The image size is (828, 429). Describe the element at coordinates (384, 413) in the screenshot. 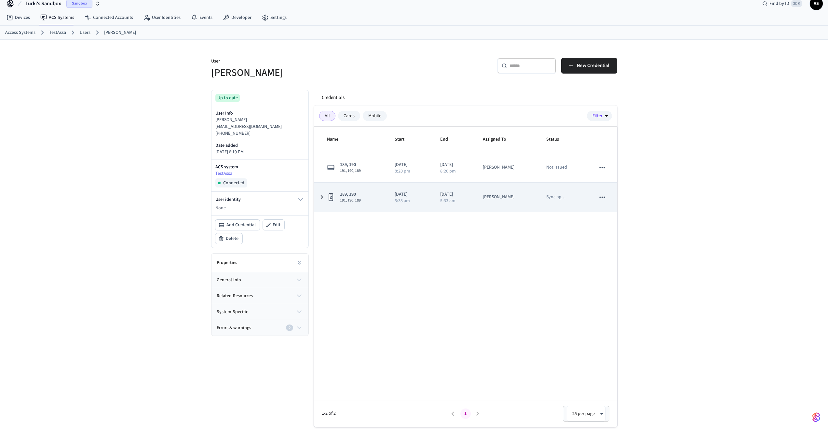

I see `span: 1-2 of 2` at that location.